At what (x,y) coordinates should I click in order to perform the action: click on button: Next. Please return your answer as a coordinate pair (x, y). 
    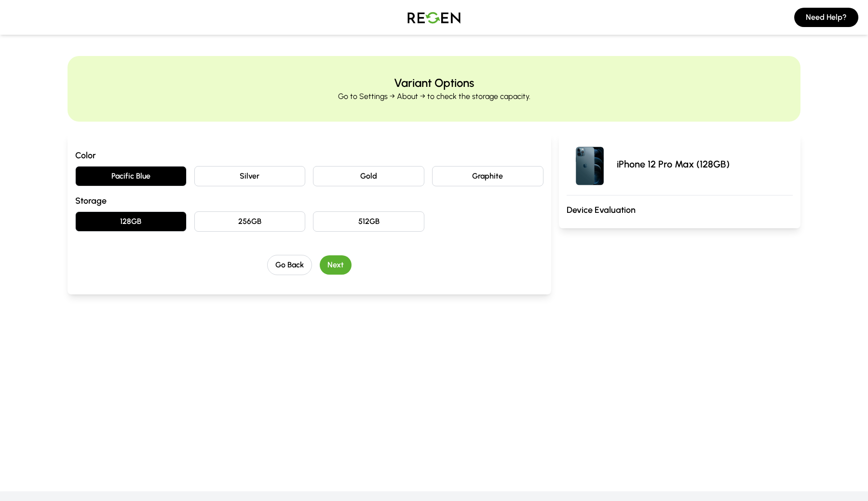
    Looking at the image, I should click on (335, 265).